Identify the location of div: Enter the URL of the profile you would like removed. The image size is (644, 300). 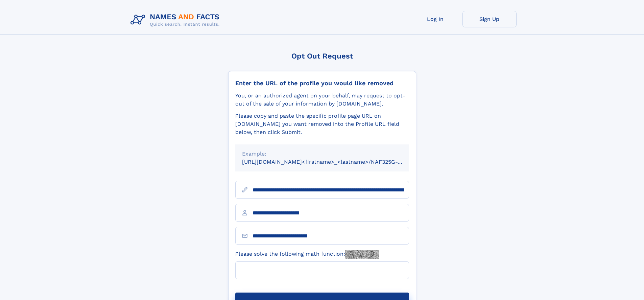
(322, 83).